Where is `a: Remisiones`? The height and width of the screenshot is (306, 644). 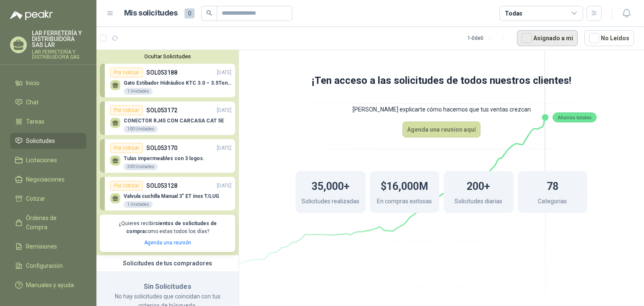
a: Remisiones is located at coordinates (48, 247).